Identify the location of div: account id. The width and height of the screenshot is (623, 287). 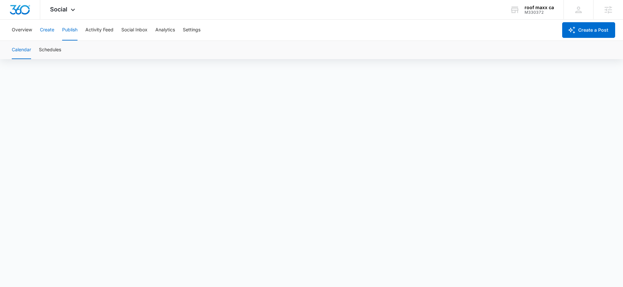
(539, 12).